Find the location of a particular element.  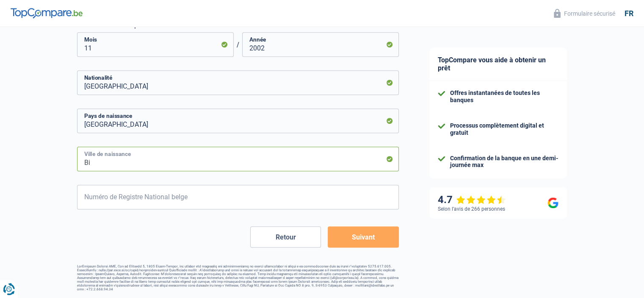

div: TopCompare vous aide à obtenir un prêt is located at coordinates (497, 64).